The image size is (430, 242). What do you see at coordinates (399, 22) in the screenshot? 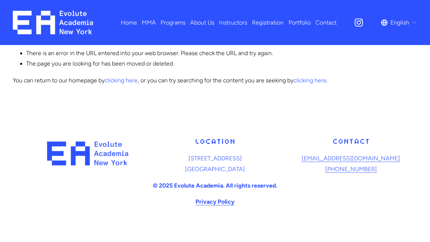
I see `div: language picker` at bounding box center [399, 22].